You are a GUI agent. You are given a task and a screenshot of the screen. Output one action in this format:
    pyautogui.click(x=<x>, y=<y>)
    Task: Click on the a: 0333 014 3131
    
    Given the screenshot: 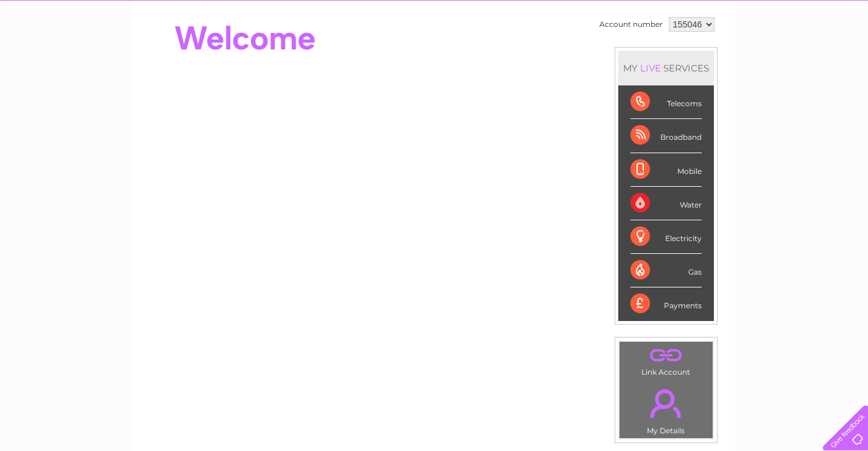 What is the action you would take?
    pyautogui.click(x=681, y=14)
    